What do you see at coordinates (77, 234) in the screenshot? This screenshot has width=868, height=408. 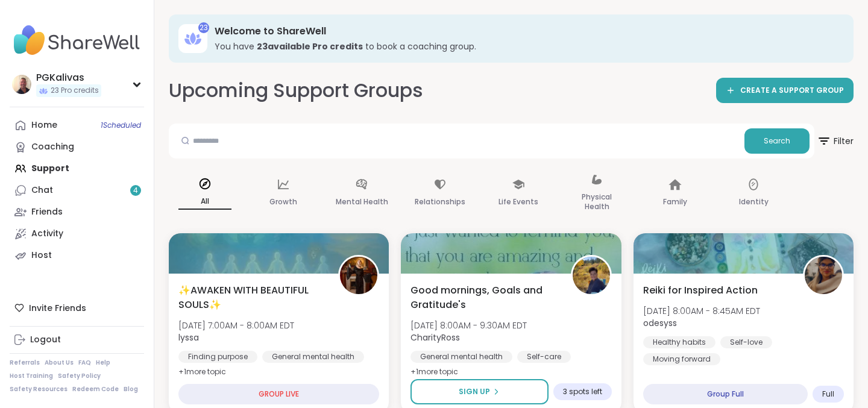 I see `a: Activity` at bounding box center [77, 234].